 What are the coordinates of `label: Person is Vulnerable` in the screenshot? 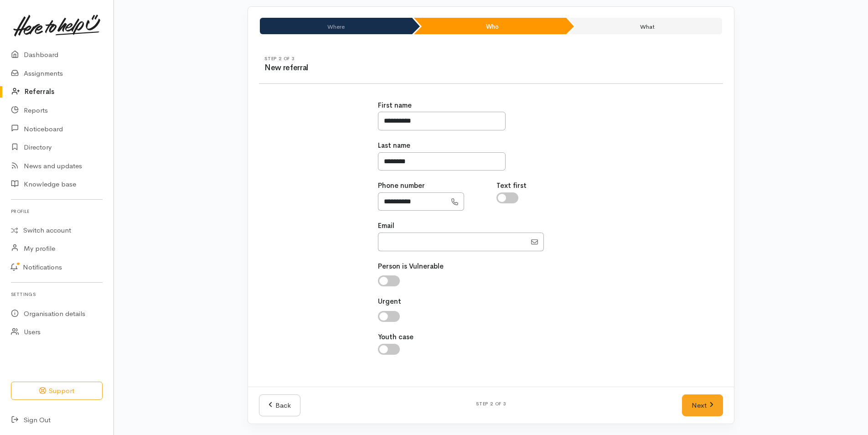 It's located at (411, 267).